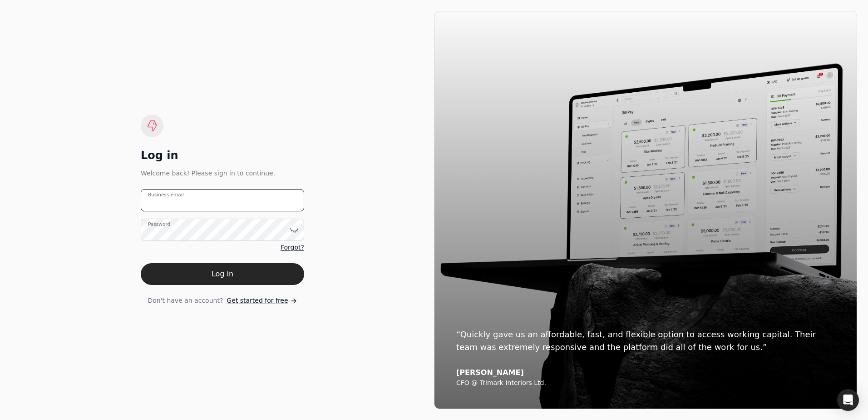 This screenshot has width=868, height=420. I want to click on a: Get started for free, so click(262, 301).